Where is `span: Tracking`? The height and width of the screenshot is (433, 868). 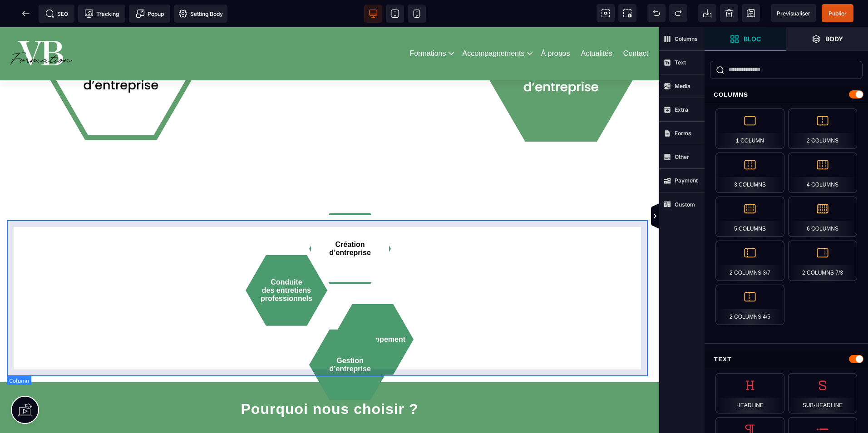
span: Tracking is located at coordinates (102, 13).